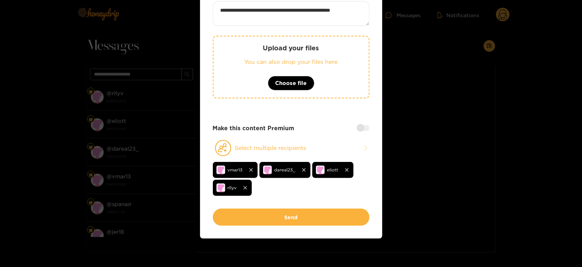  I want to click on p: Upload your files, so click(291, 48).